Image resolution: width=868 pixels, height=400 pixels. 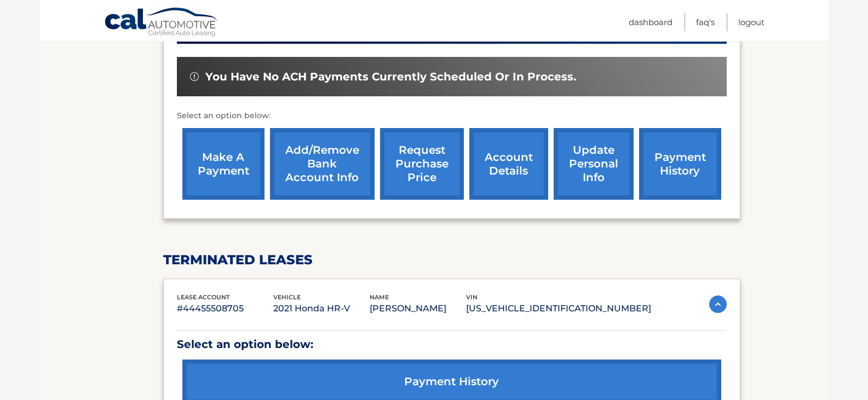 I want to click on p: 2021 Honda HR-V, so click(x=321, y=309).